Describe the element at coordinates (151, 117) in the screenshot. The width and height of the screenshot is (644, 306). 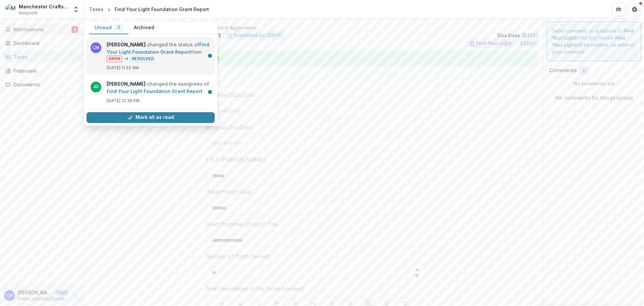
I see `button: Mark all as read` at that location.